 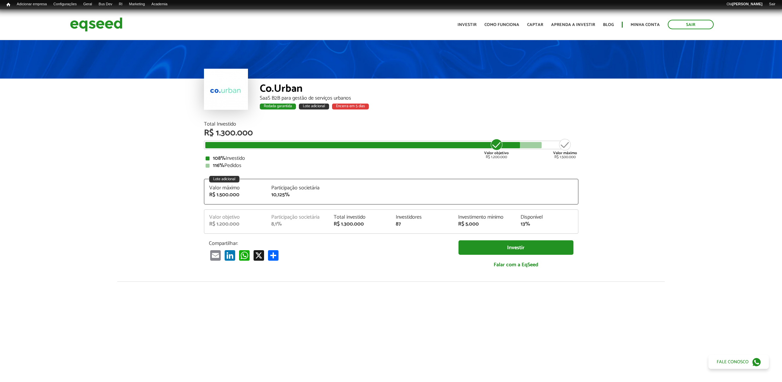 What do you see at coordinates (391, 158) in the screenshot?
I see `div: Investido` at bounding box center [391, 158].